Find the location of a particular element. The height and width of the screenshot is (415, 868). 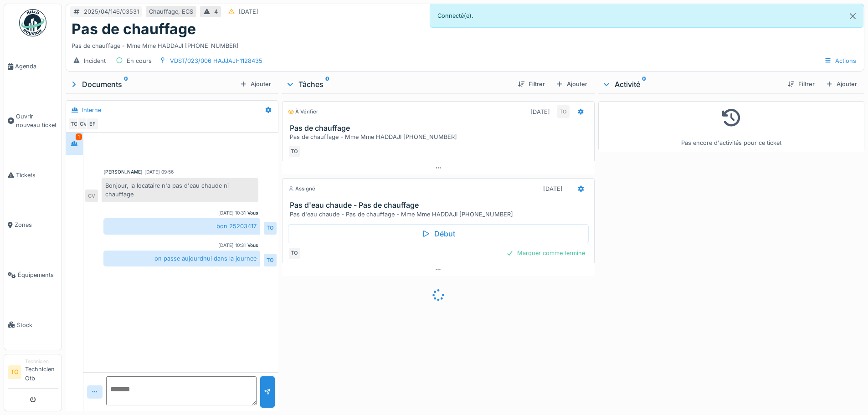

div: Début is located at coordinates (438, 234).